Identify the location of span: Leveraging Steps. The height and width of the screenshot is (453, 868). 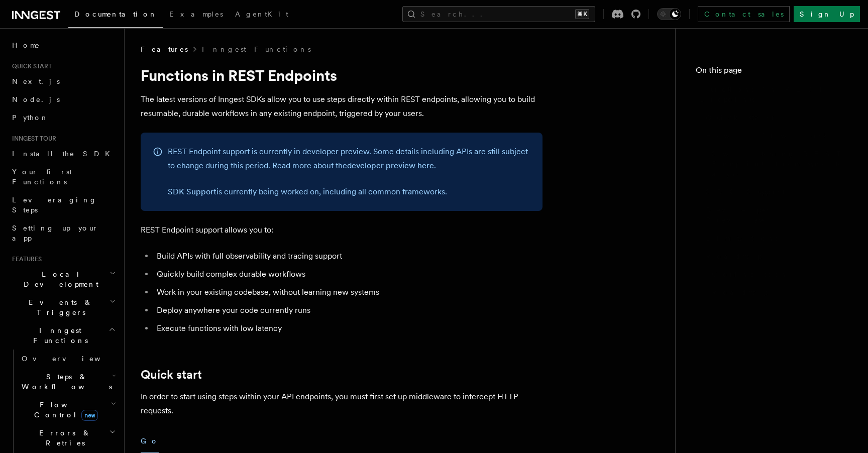
(54, 205).